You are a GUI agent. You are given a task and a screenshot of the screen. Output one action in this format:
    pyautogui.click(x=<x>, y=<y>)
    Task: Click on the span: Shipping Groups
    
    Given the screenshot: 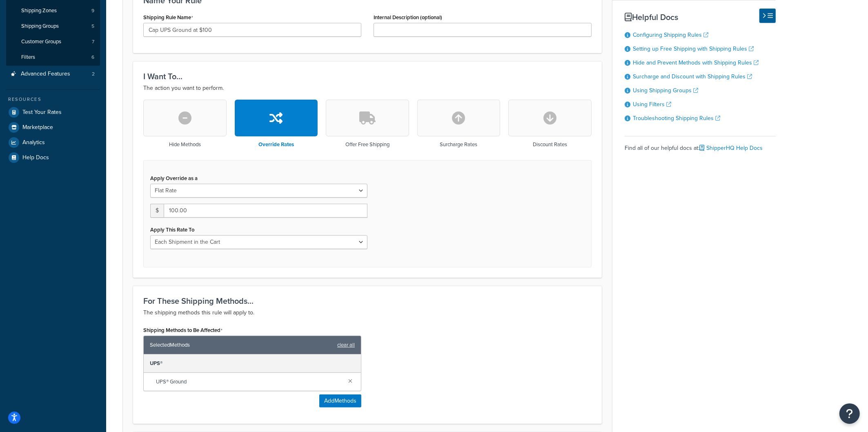 What is the action you would take?
    pyautogui.click(x=40, y=26)
    